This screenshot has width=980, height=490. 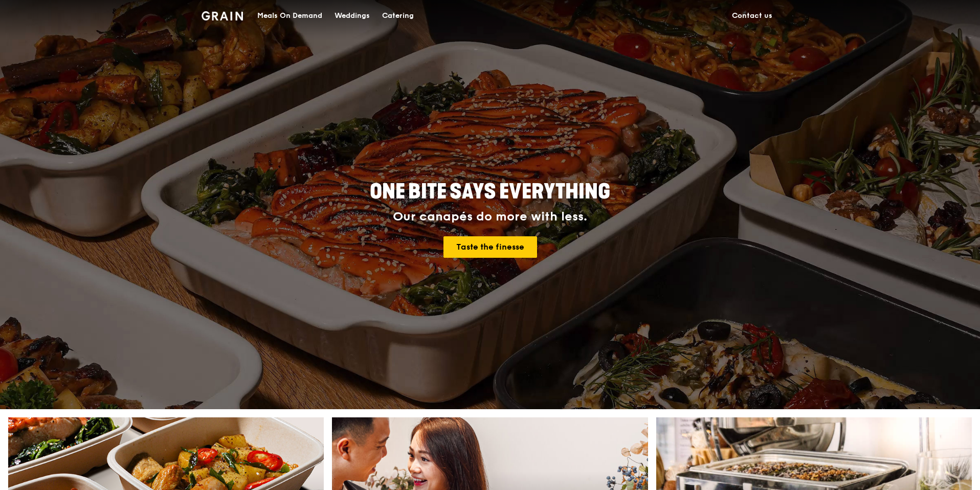 I want to click on div: Meals On Demand, so click(x=290, y=16).